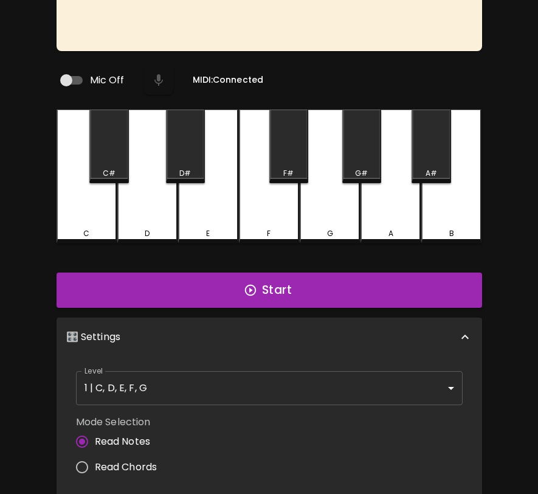  What do you see at coordinates (452, 234) in the screenshot?
I see `div: B` at bounding box center [452, 234].